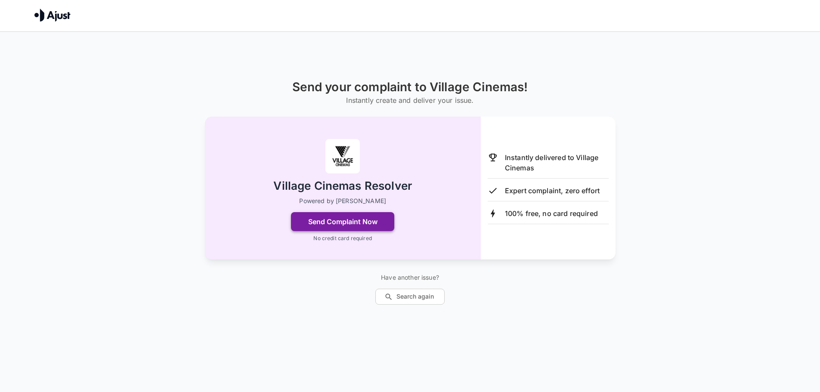 This screenshot has height=392, width=820. What do you see at coordinates (343, 222) in the screenshot?
I see `button: Send Complaint Now` at bounding box center [343, 222].